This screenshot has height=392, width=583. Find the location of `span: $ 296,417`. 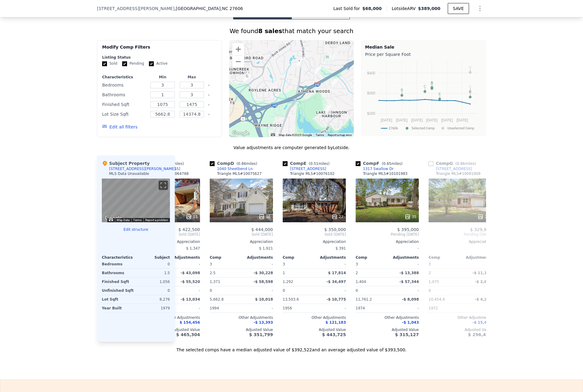

span: $ 296,417 is located at coordinates (480, 335).